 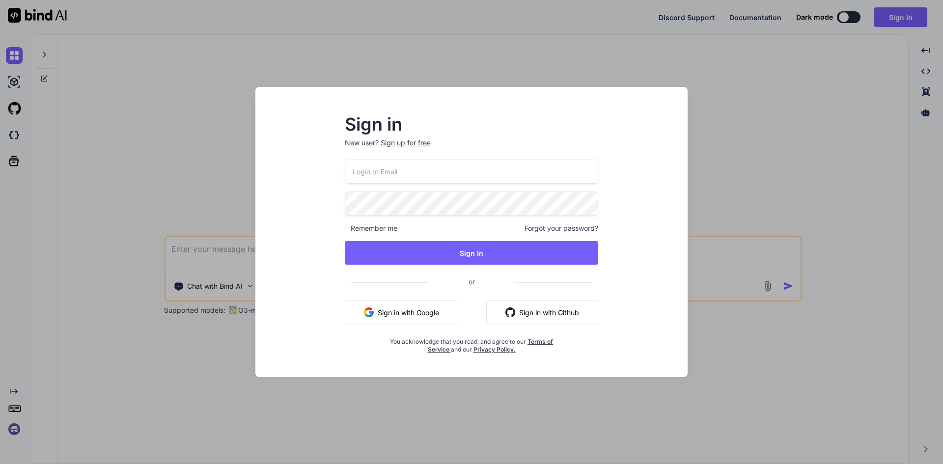 What do you see at coordinates (561, 228) in the screenshot?
I see `span: Forgot your password?` at bounding box center [561, 228].